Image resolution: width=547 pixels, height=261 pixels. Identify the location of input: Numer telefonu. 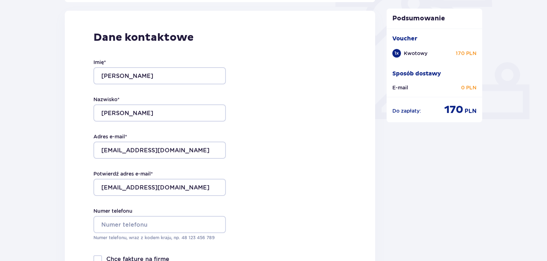
(160, 225).